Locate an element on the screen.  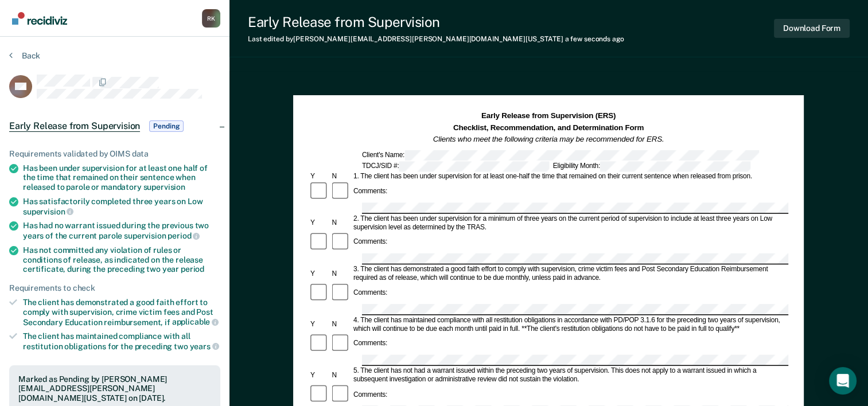
div: Requirements to check is located at coordinates (114, 288).